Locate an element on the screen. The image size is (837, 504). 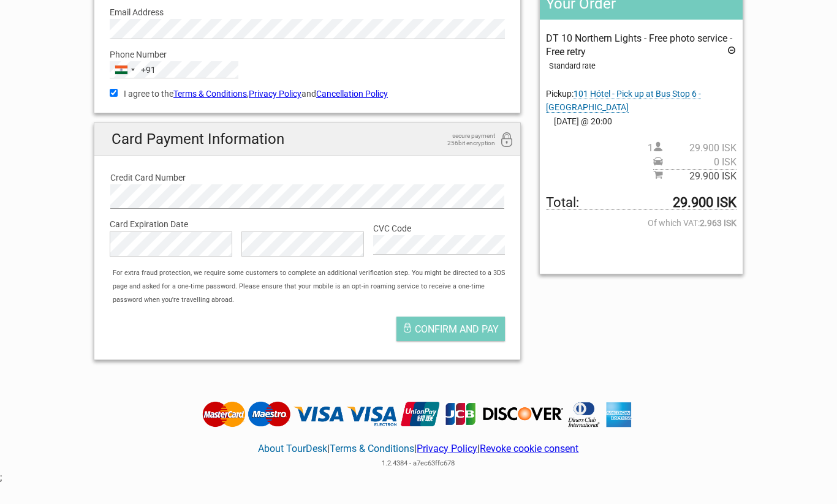
button: Open LiveChat chat widget is located at coordinates (28, 23).